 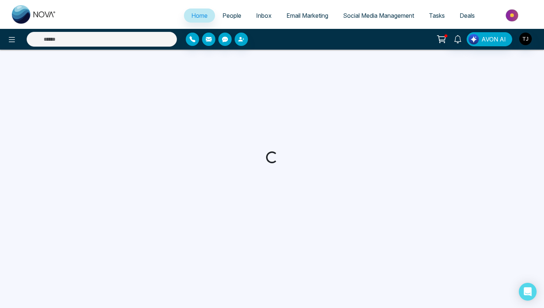 What do you see at coordinates (264, 16) in the screenshot?
I see `a: Inbox` at bounding box center [264, 16].